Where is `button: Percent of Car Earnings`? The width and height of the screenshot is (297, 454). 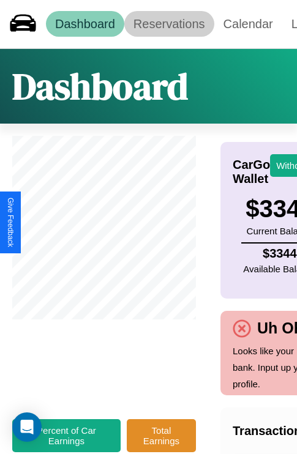 button: Percent of Car Earnings is located at coordinates (66, 436).